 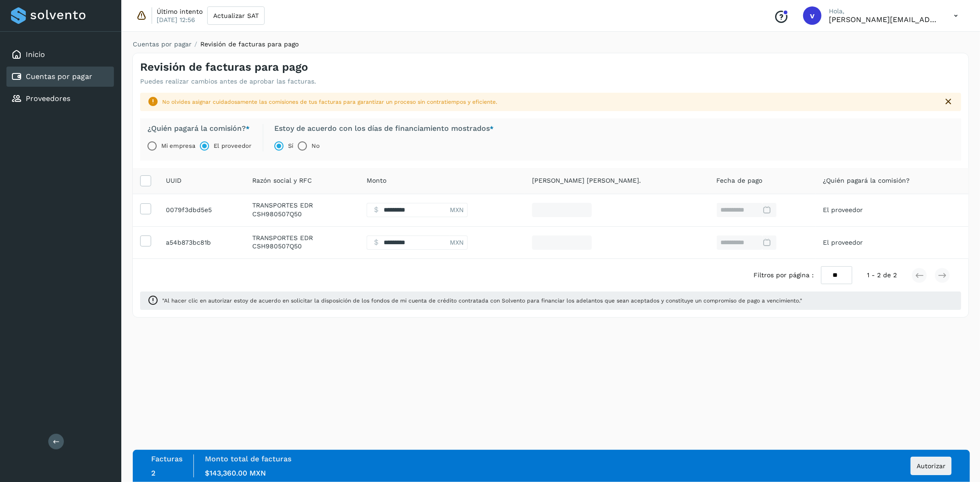 I want to click on span: $143,360.00 MXN, so click(x=236, y=473).